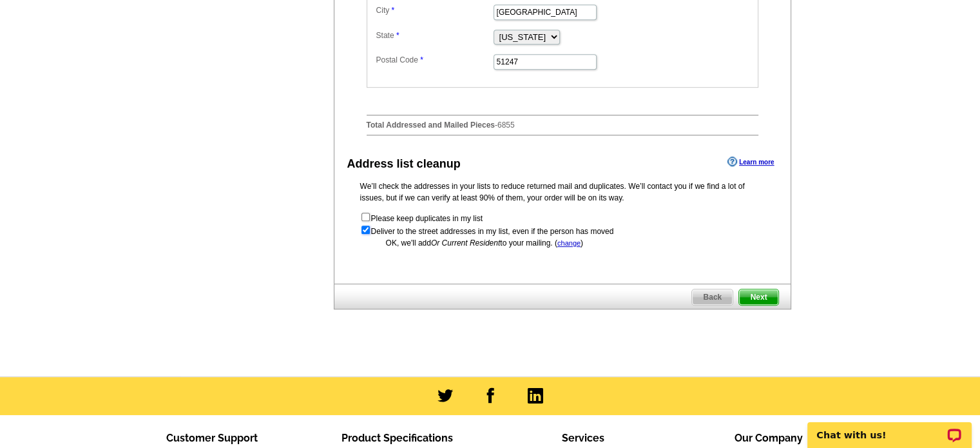  Describe the element at coordinates (156, 28) in the screenshot. I see `button: Open LiveChat chat widget` at that location.